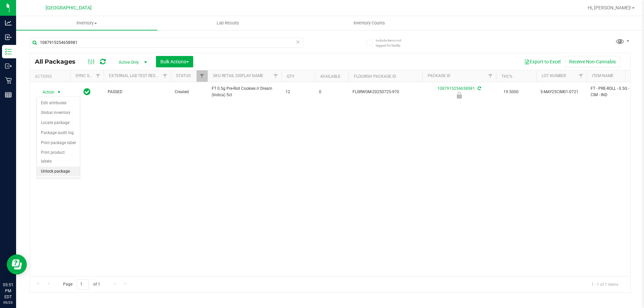 The height and width of the screenshot is (308, 644). Describe the element at coordinates (602, 76) in the screenshot. I see `a: Item Name` at that location.